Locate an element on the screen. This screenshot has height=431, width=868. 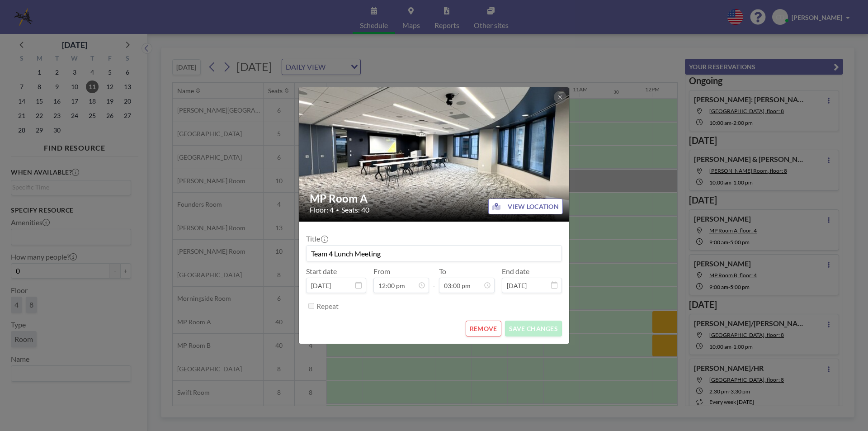
label: From is located at coordinates (382, 271).